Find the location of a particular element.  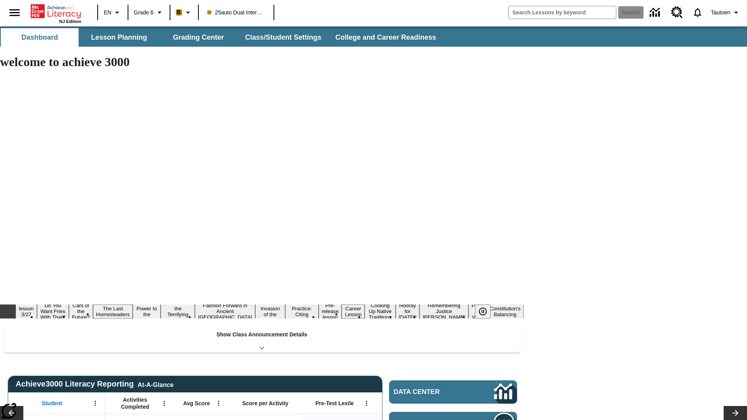

button: Lesson Planning is located at coordinates (119, 37).